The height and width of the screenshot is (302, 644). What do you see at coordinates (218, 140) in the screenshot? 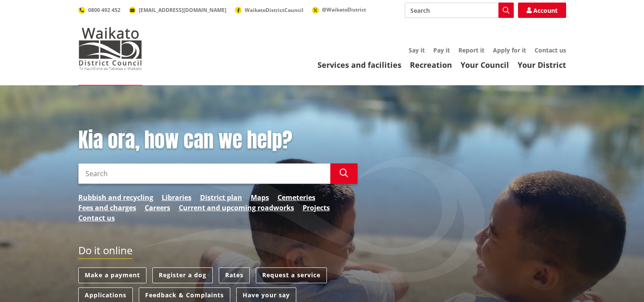
I see `h1: Kia ora, how can we help?` at bounding box center [218, 140].